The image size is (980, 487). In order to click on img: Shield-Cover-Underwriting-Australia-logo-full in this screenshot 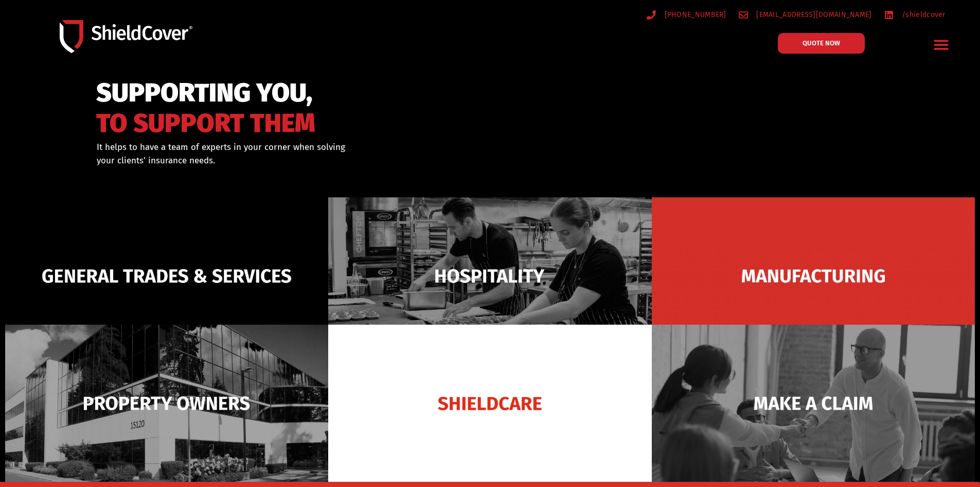, I will do `click(126, 36)`.